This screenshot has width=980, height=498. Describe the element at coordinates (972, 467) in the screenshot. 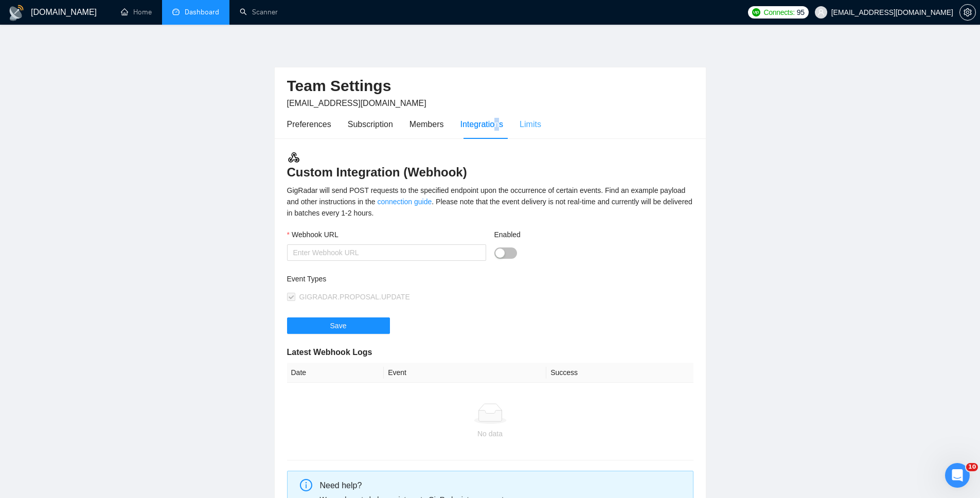

I see `span: 10` at that location.